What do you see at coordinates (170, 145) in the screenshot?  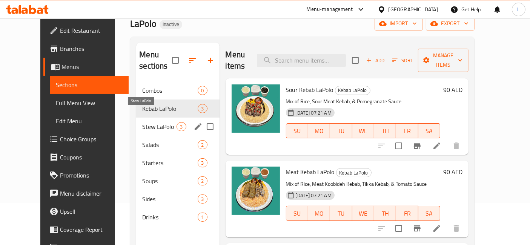 I see `div: Salads` at bounding box center [170, 145].